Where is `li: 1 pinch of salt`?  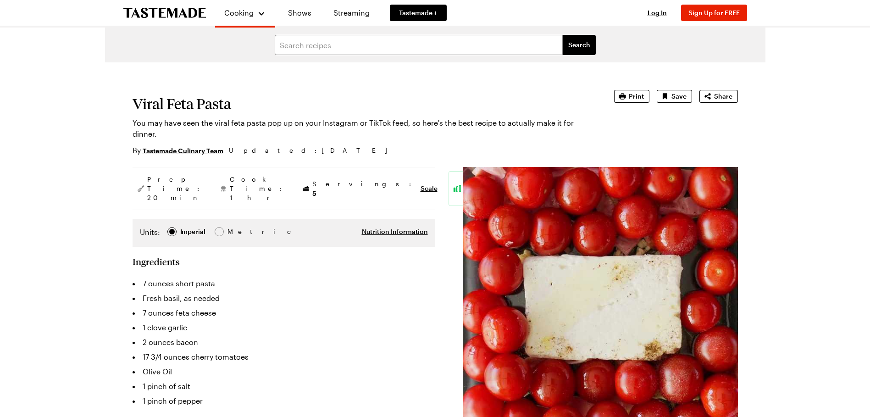
li: 1 pinch of salt is located at coordinates (284, 386).